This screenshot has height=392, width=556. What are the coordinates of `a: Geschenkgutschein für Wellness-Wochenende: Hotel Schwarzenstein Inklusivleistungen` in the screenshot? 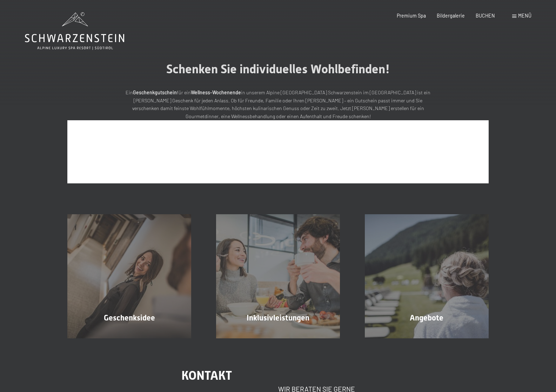 It's located at (278, 276).